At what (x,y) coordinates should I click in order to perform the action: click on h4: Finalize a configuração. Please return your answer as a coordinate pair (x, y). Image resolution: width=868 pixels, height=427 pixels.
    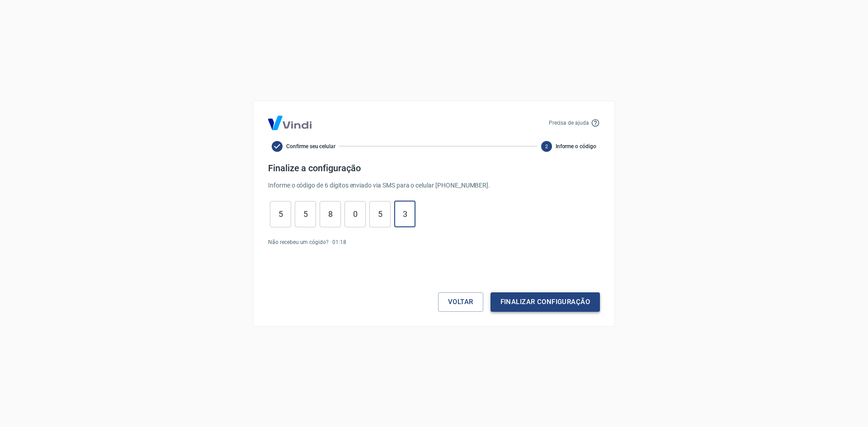
    Looking at the image, I should click on (434, 168).